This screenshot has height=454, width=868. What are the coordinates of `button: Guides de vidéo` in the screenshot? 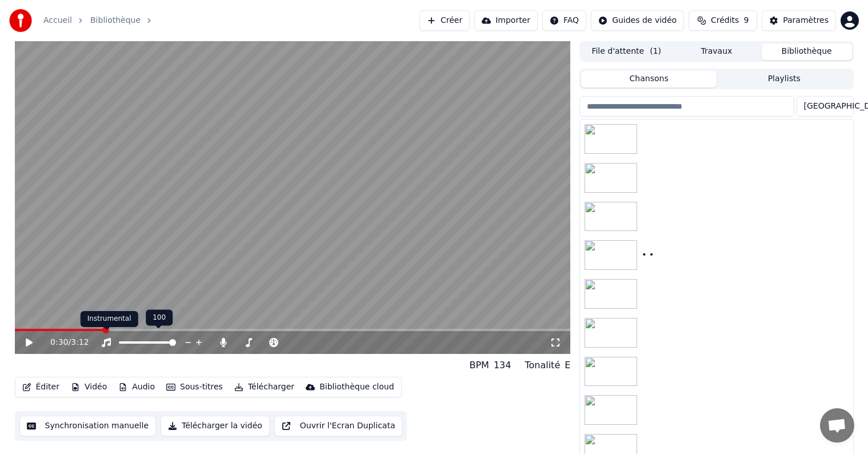 It's located at (637, 21).